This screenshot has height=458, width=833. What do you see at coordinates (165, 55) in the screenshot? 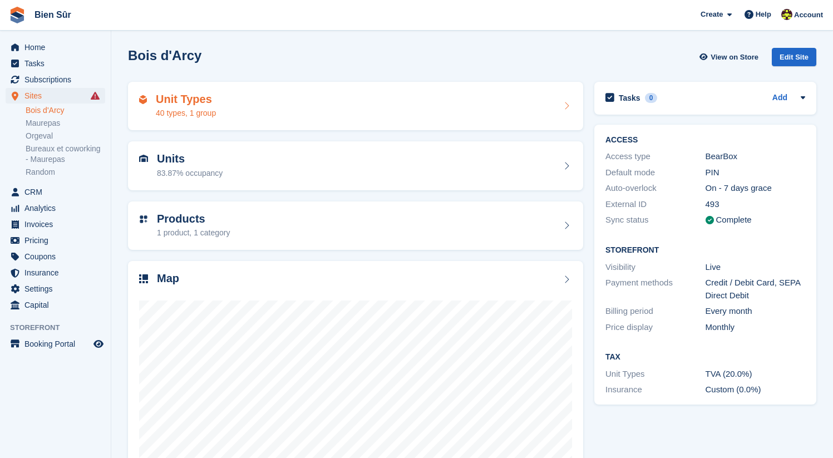
I see `h2: Bois d'Arcy` at bounding box center [165, 55].